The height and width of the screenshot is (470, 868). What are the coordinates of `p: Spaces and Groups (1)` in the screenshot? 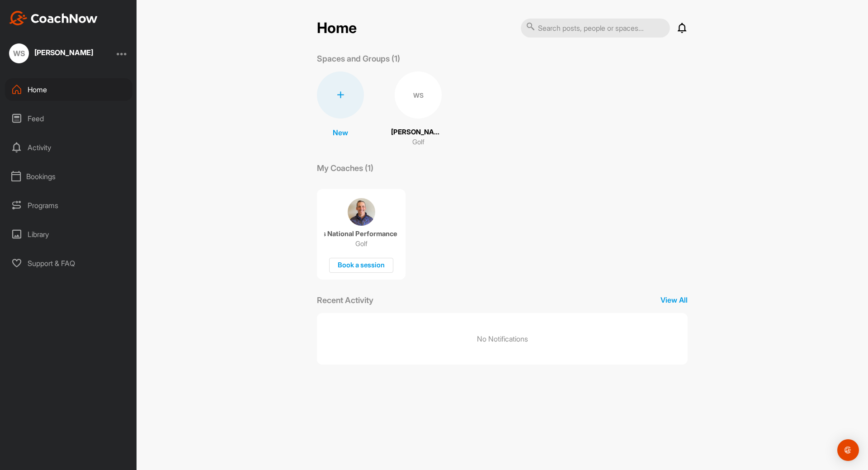 It's located at (359, 59).